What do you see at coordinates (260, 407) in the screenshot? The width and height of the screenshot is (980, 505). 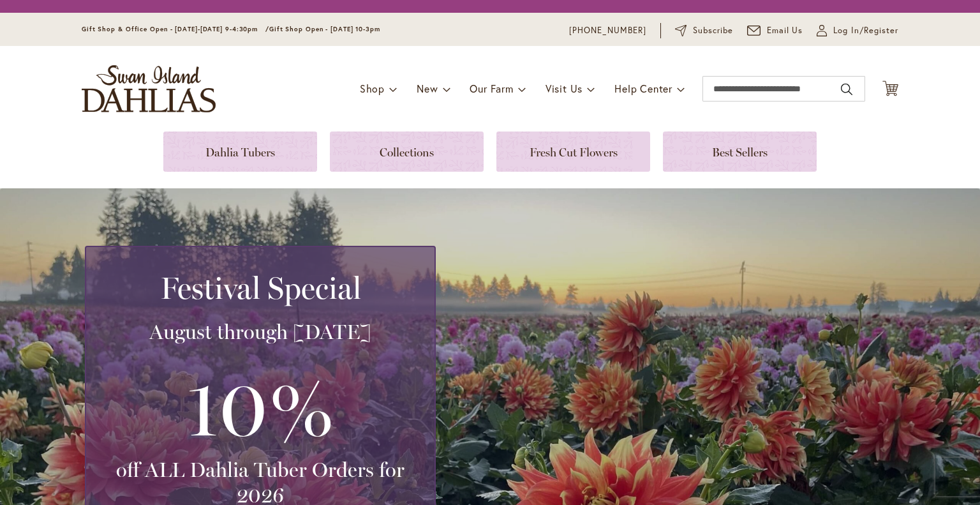 I see `h3: 10%` at bounding box center [260, 407].